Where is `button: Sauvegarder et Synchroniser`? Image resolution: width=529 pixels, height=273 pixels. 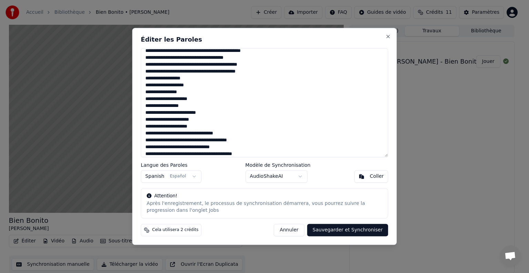 button: Sauvegarder et Synchroniser is located at coordinates (348, 231).